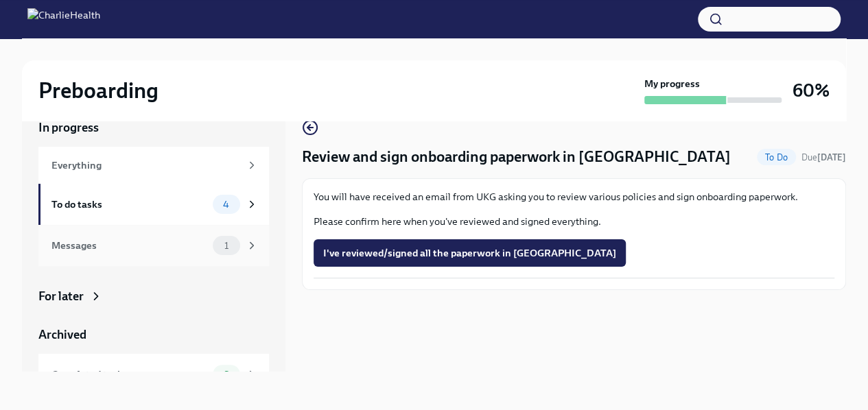 The height and width of the screenshot is (410, 868). Describe the element at coordinates (824, 158) in the screenshot. I see `span: Due` at that location.